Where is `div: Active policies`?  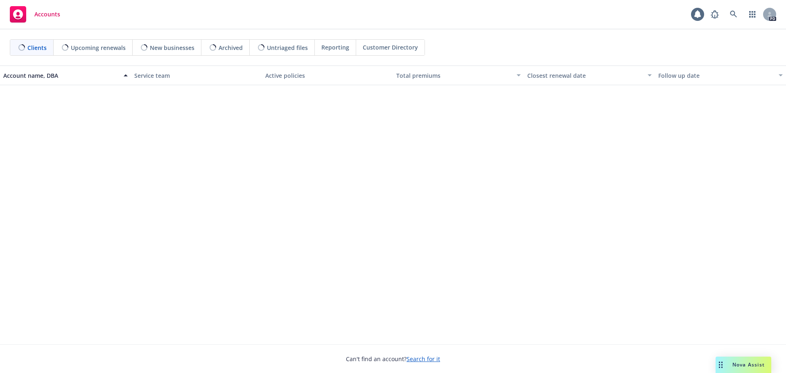 div: Active policies is located at coordinates (328, 75).